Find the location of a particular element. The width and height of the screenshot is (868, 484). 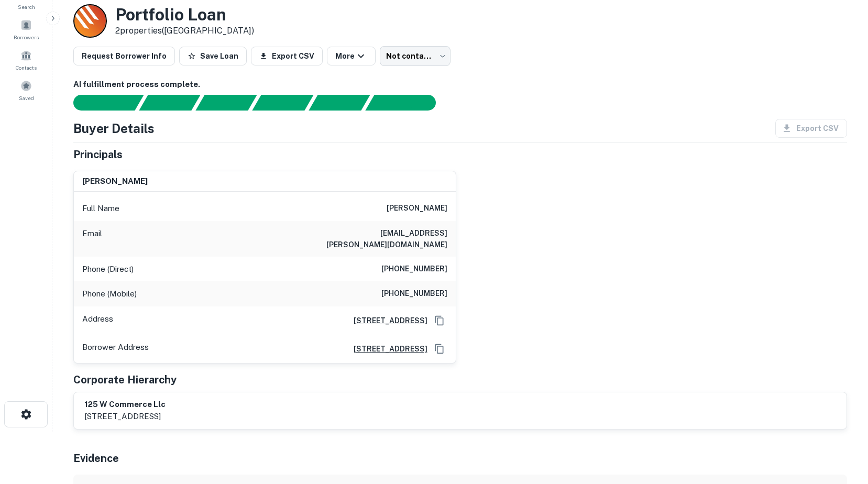

div: Not contacted is located at coordinates (415, 56).